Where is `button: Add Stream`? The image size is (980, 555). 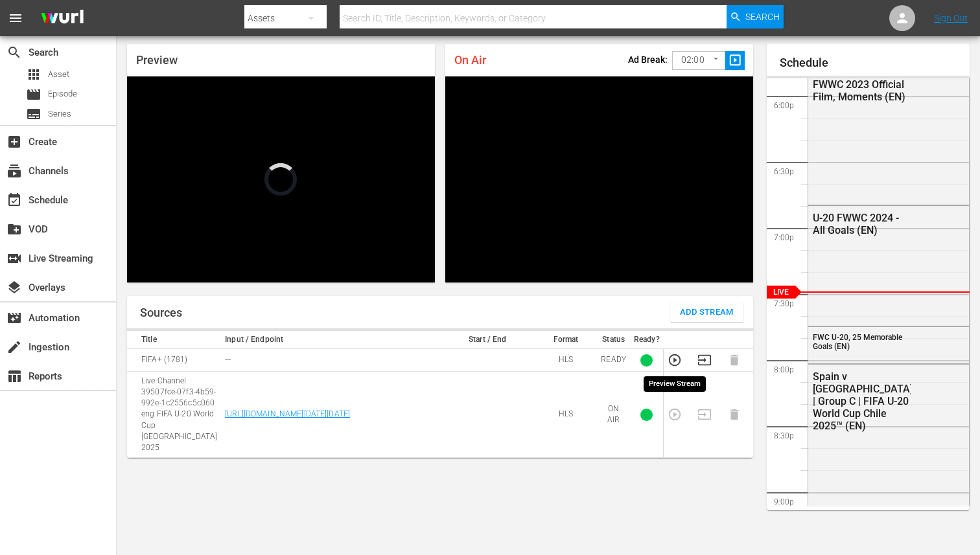 button: Add Stream is located at coordinates (706, 312).